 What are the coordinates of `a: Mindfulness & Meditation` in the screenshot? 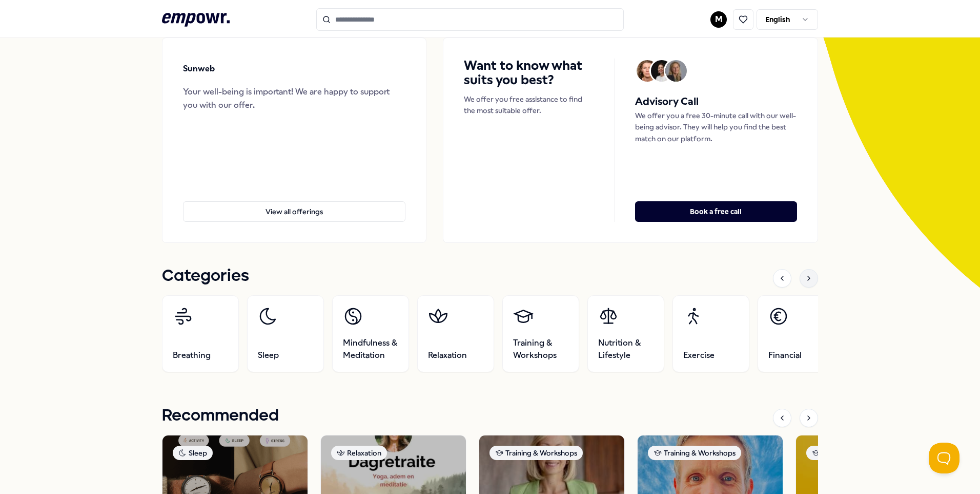 It's located at (371, 334).